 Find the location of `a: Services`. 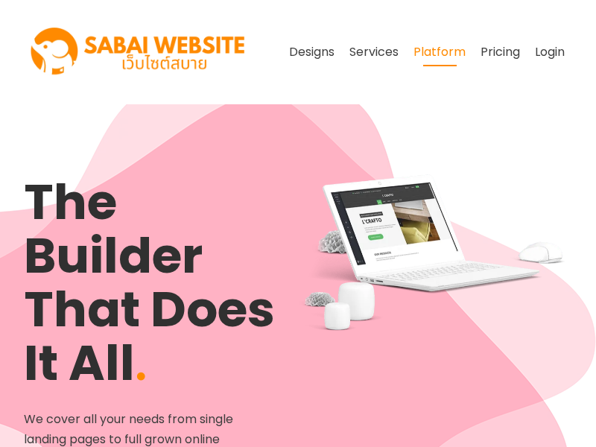

a: Services is located at coordinates (374, 52).